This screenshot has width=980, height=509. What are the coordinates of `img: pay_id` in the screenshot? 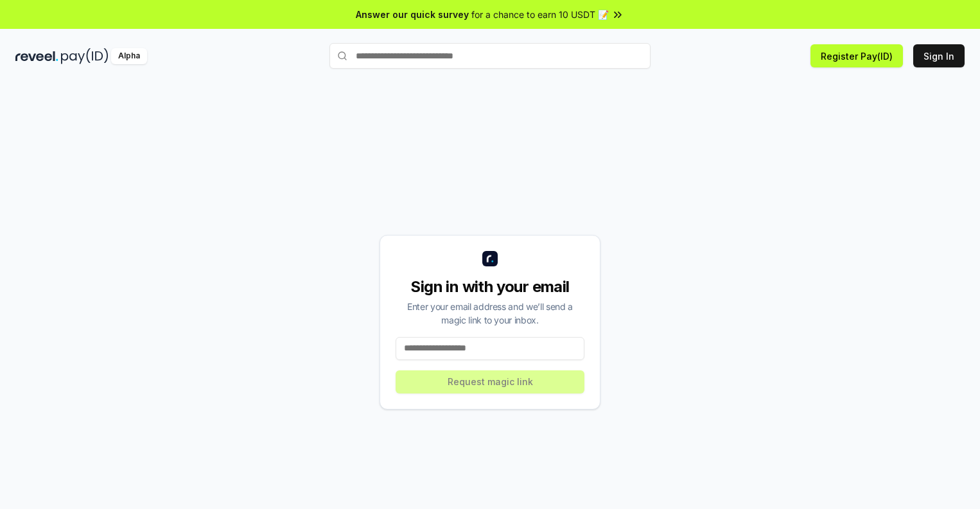 It's located at (84, 56).